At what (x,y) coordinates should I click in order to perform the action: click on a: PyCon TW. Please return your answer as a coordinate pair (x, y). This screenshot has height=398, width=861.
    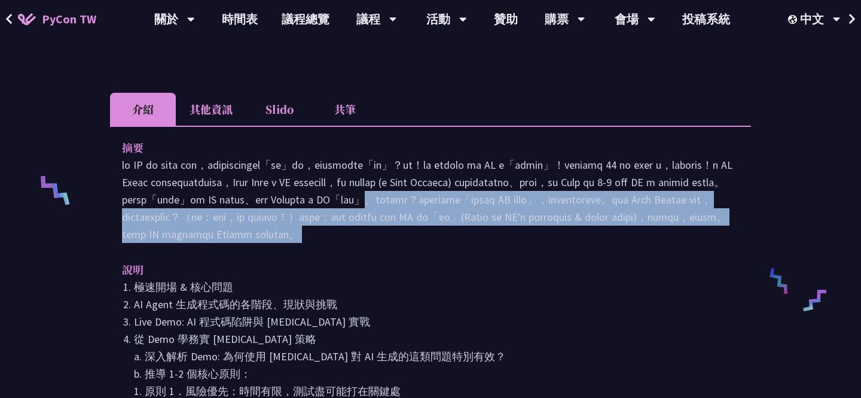
    Looking at the image, I should click on (57, 19).